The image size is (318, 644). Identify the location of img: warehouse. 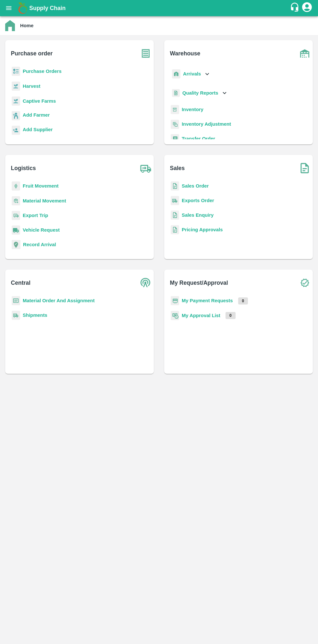
(305, 53).